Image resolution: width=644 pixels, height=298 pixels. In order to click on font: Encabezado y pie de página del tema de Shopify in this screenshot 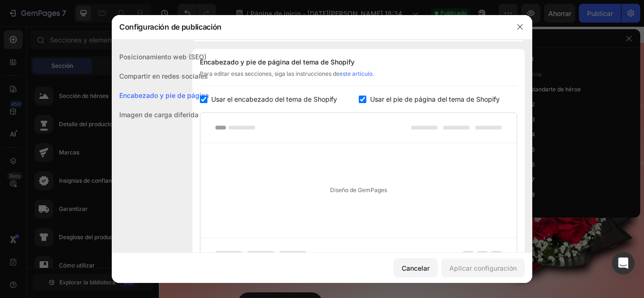, I will do `click(277, 62)`.